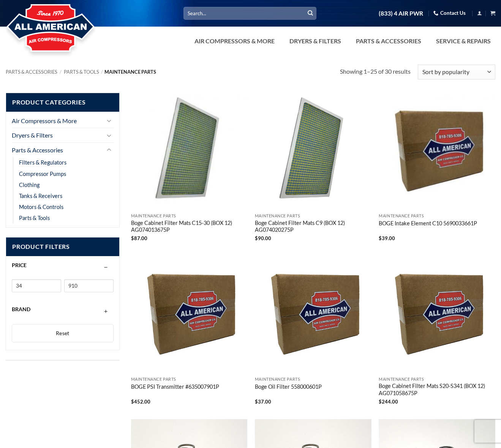 This screenshot has height=448, width=501. Describe the element at coordinates (89, 285) in the screenshot. I see `input: Max price` at that location.